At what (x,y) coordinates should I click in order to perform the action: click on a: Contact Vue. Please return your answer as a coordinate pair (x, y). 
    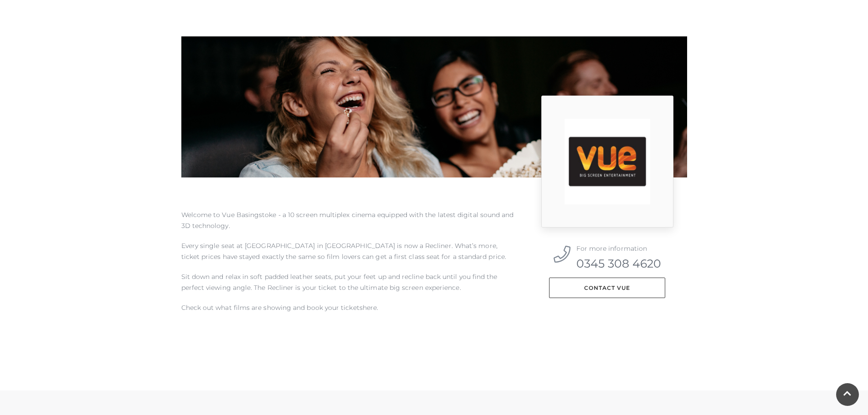
    Looking at the image, I should click on (607, 288).